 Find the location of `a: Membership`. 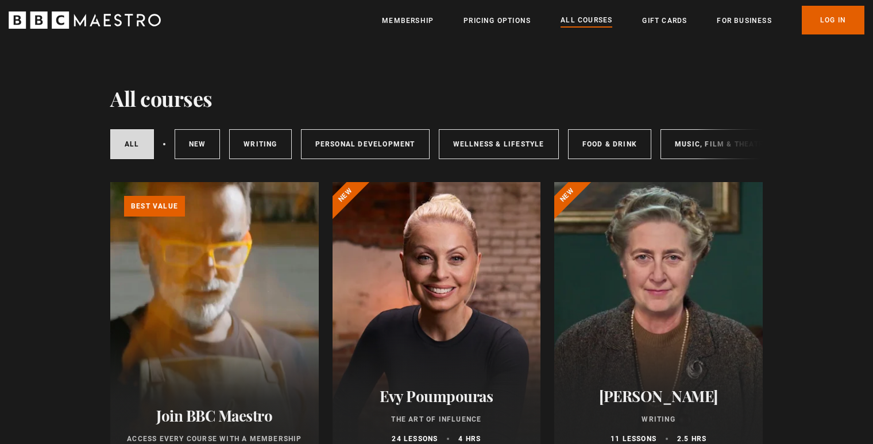

a: Membership is located at coordinates (408, 21).